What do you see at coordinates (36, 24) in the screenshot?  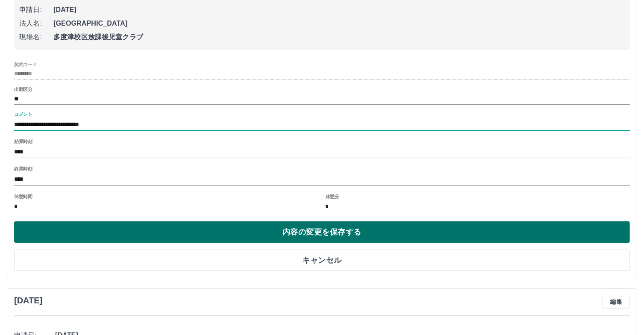 I see `span: 法人名:` at bounding box center [36, 24].